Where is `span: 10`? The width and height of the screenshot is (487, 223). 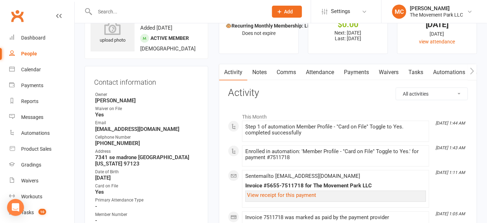
span: 10 is located at coordinates (42, 212).